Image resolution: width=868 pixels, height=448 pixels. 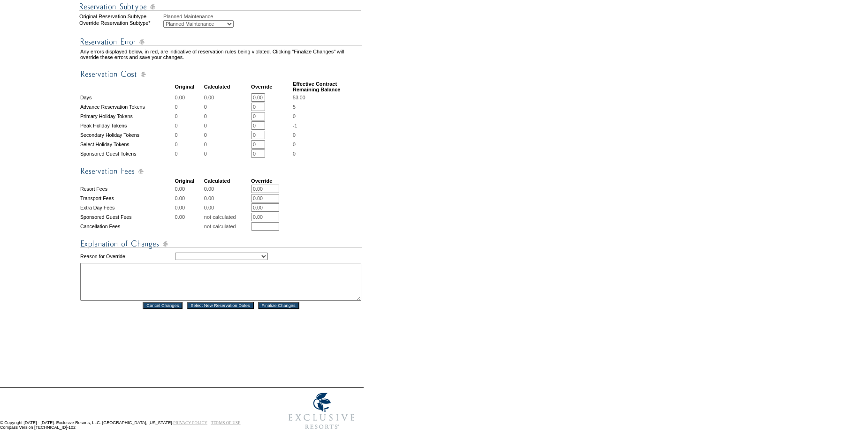 What do you see at coordinates (190, 423) in the screenshot?
I see `a: PRIVACY POLICY` at bounding box center [190, 423].